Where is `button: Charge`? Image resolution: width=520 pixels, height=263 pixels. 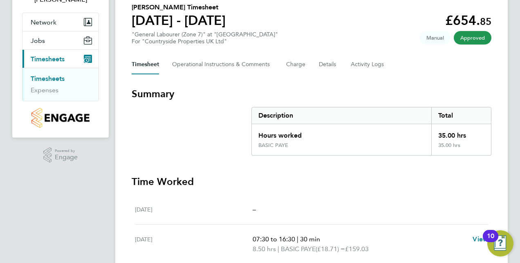 button: Charge is located at coordinates (296, 65).